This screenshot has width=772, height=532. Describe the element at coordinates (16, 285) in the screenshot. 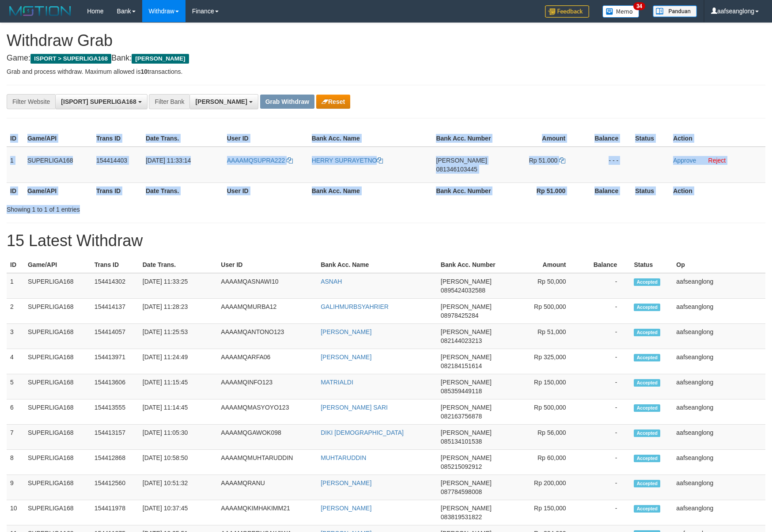

I see `td: 1` at that location.